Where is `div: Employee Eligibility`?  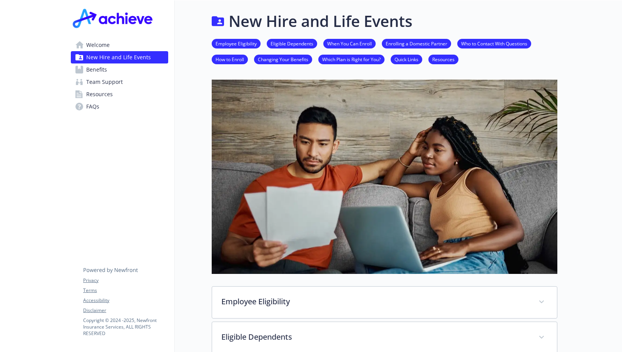 div: Employee Eligibility is located at coordinates (385, 303).